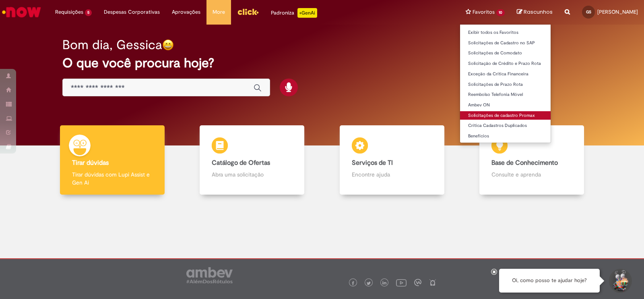 Image resolution: width=644 pixels, height=299 pixels. Describe the element at coordinates (210, 275) in the screenshot. I see `img: logo_footer_ambev_rotulo_gray.png` at that location.